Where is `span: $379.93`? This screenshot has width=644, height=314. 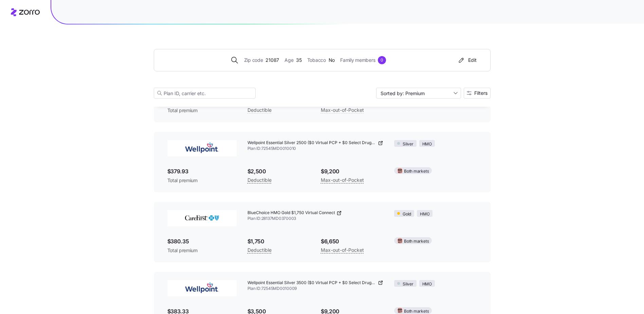
span: $379.93 is located at coordinates (202, 171).